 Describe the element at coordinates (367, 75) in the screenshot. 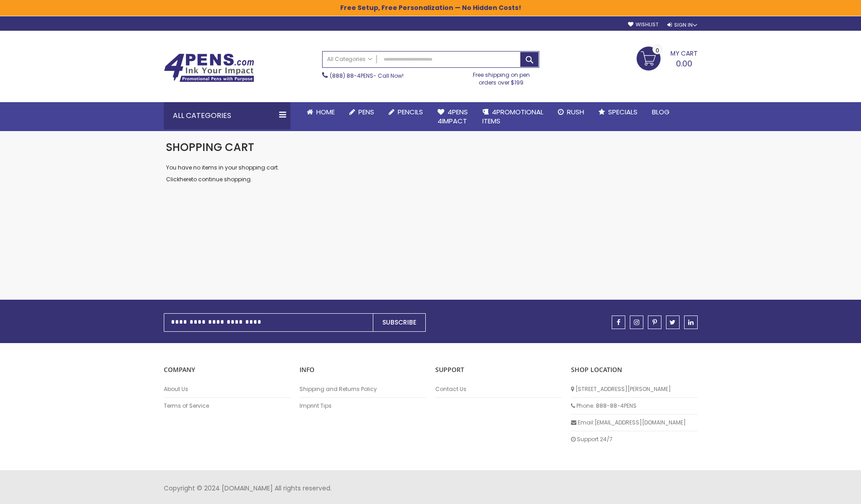

I see `span: - Call Now!` at that location.